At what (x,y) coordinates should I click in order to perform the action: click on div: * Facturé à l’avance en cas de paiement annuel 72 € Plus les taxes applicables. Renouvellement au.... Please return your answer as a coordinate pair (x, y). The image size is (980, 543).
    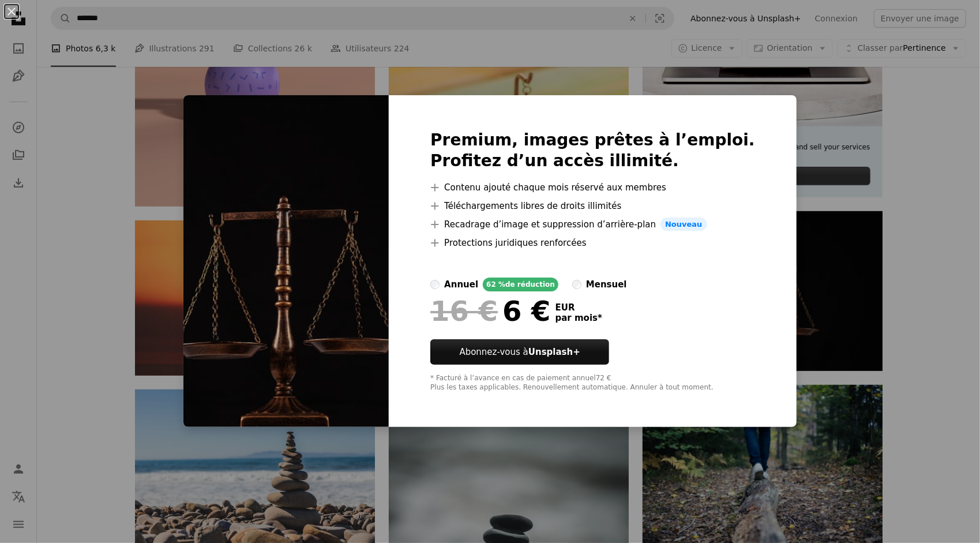
    Looking at the image, I should click on (592, 383).